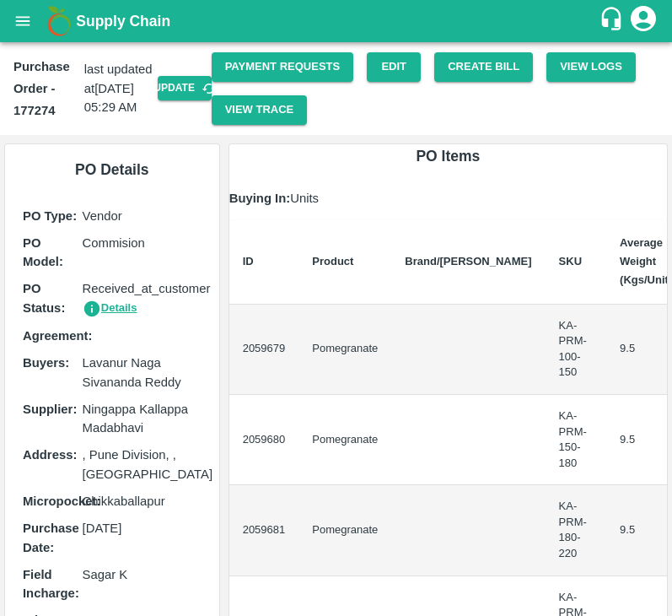 The height and width of the screenshot is (616, 672). What do you see at coordinates (283, 67) in the screenshot?
I see `a: Payment Requests` at bounding box center [283, 67].